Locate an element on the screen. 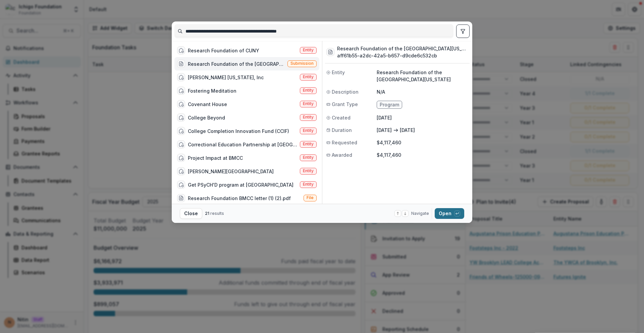 The height and width of the screenshot is (333, 644). button: Open is located at coordinates (450, 213).